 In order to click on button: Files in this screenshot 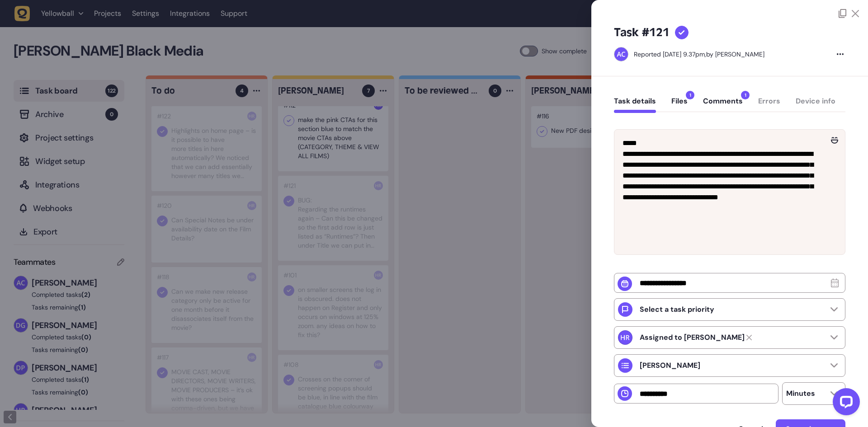, I will do `click(680, 105)`.